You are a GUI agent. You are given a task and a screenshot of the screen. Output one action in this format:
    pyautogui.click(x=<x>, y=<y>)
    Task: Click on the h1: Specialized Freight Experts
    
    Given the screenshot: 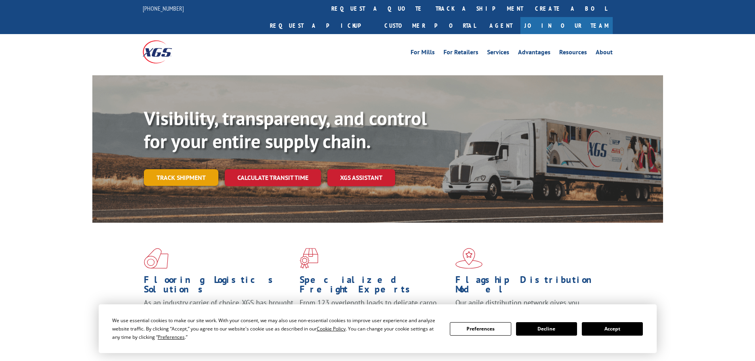 What is the action you would take?
    pyautogui.click(x=375, y=287)
    